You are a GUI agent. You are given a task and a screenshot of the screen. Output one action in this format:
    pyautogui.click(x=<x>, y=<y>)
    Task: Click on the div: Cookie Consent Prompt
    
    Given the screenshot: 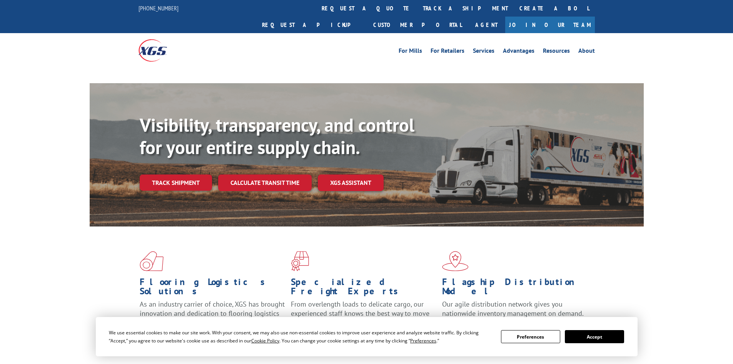 What is the action you would take?
    pyautogui.click(x=367, y=337)
    